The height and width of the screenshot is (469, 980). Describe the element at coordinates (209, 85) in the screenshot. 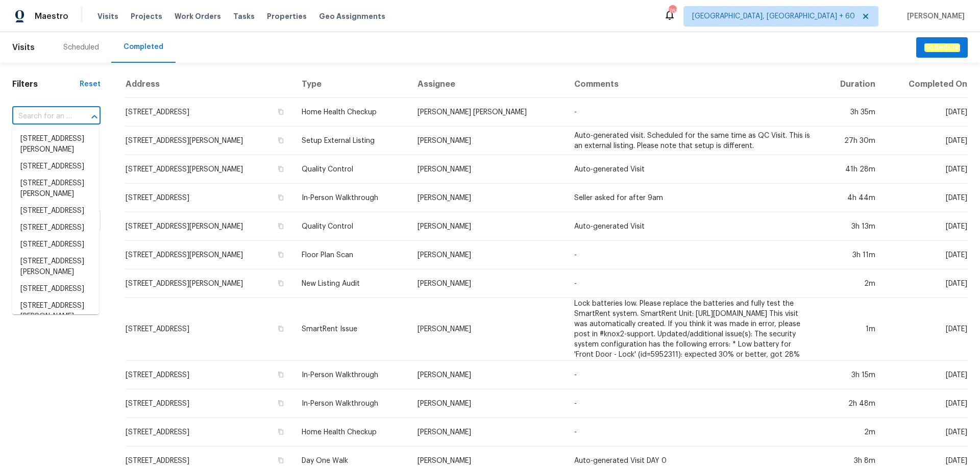

I see `th: Address` at that location.